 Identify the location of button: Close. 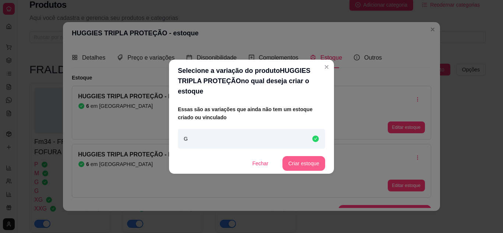
(326, 67).